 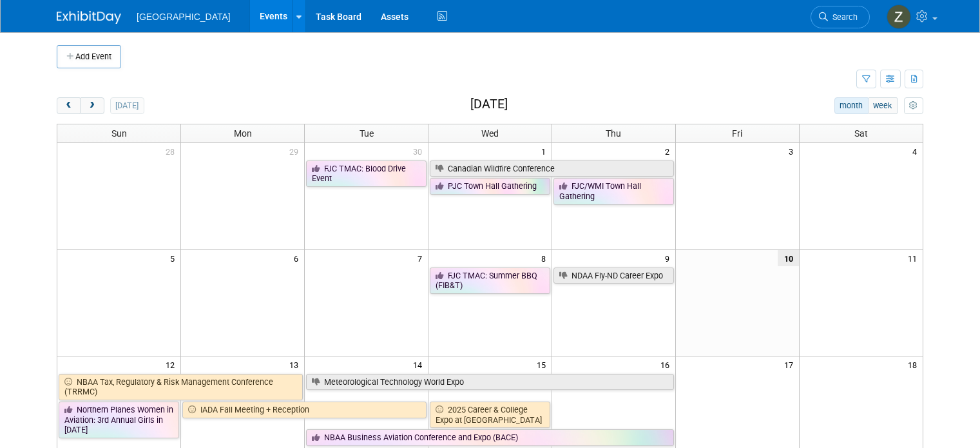 I want to click on a: Search, so click(x=841, y=17).